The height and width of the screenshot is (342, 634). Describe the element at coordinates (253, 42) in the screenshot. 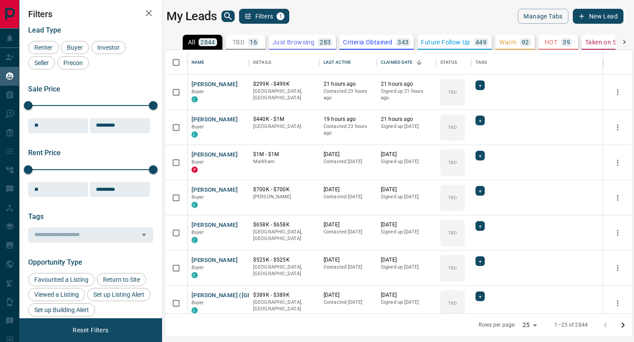

I see `p: 16` at that location.